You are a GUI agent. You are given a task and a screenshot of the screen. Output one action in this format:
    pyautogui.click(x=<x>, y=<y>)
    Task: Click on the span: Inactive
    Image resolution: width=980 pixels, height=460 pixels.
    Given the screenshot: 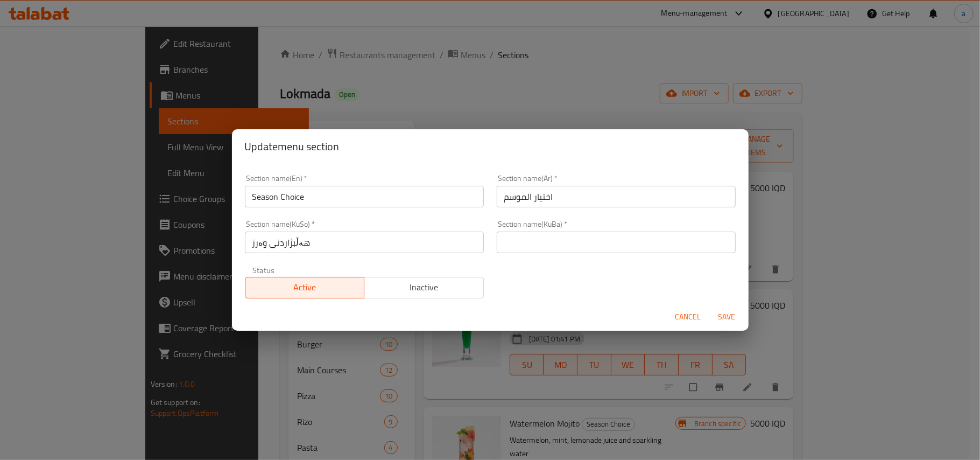 What is the action you would take?
    pyautogui.click(x=424, y=288)
    